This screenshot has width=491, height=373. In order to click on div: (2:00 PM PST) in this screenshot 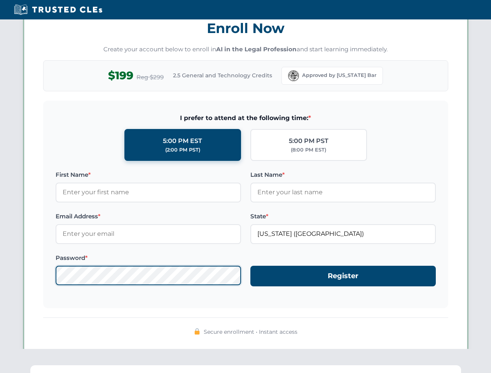, I will do `click(183, 150)`.